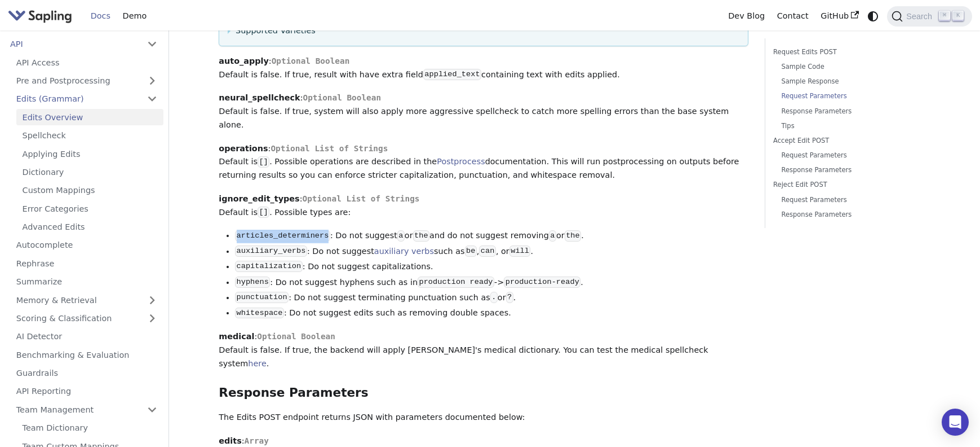  What do you see at coordinates (86, 391) in the screenshot?
I see `a: API Reporting` at bounding box center [86, 391].